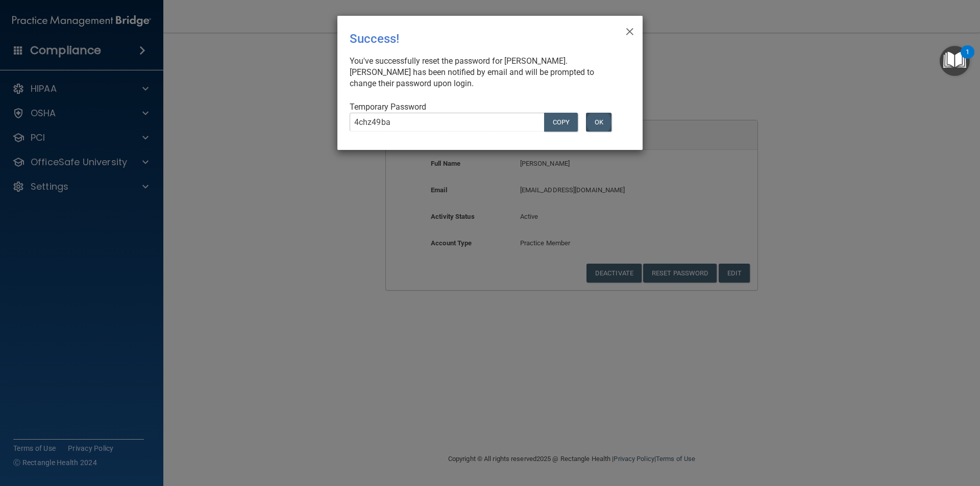 Image resolution: width=980 pixels, height=486 pixels. What do you see at coordinates (967, 58) in the screenshot?
I see `div: 1` at bounding box center [967, 58].